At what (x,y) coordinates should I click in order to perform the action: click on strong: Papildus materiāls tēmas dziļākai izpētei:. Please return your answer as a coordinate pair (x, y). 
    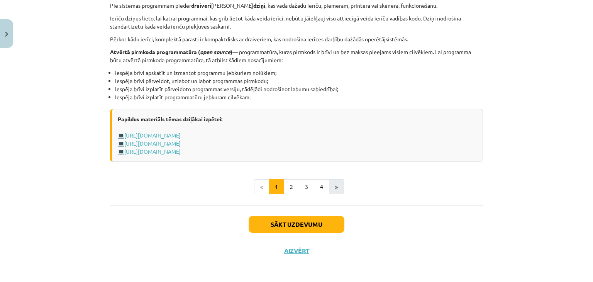
    Looking at the image, I should click on (170, 119).